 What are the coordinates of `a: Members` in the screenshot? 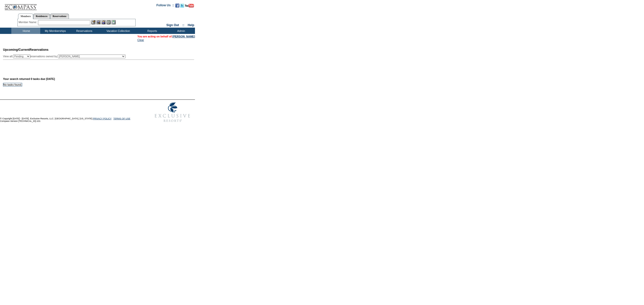 It's located at (25, 16).